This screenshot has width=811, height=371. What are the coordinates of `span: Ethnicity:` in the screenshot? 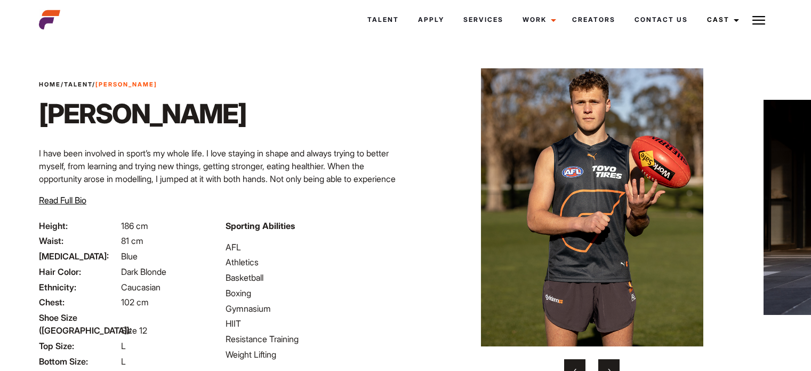 It's located at (79, 287).